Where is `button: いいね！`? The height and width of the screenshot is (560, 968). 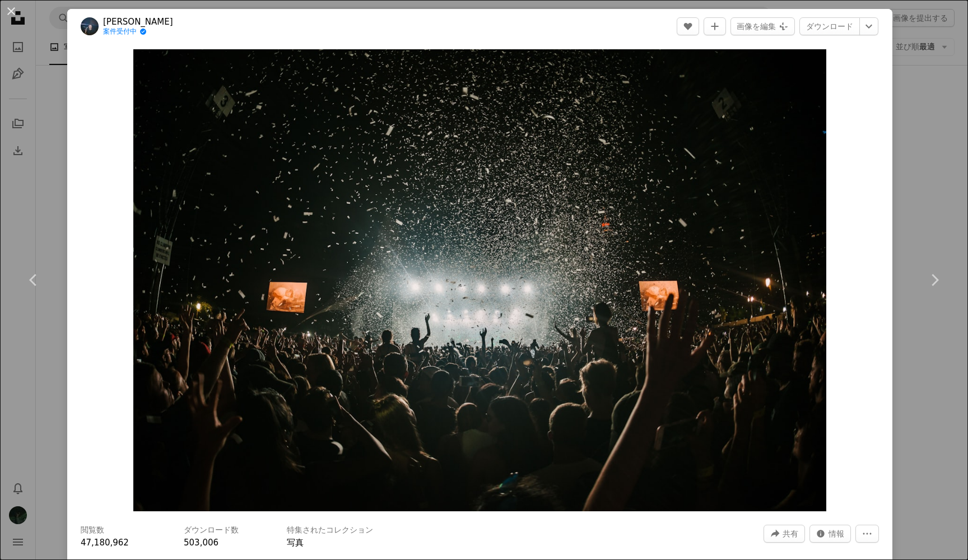 button: いいね！ is located at coordinates (688, 26).